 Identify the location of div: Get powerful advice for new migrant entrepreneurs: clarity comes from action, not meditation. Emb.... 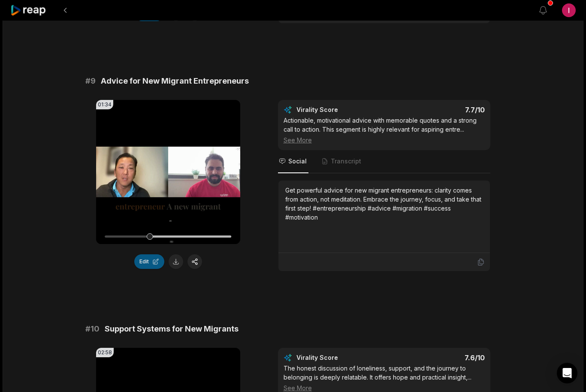
(384, 204).